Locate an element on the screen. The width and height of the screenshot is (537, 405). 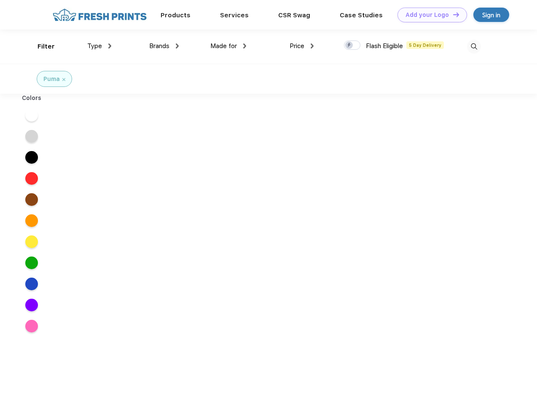
div: Puma is located at coordinates (51, 79).